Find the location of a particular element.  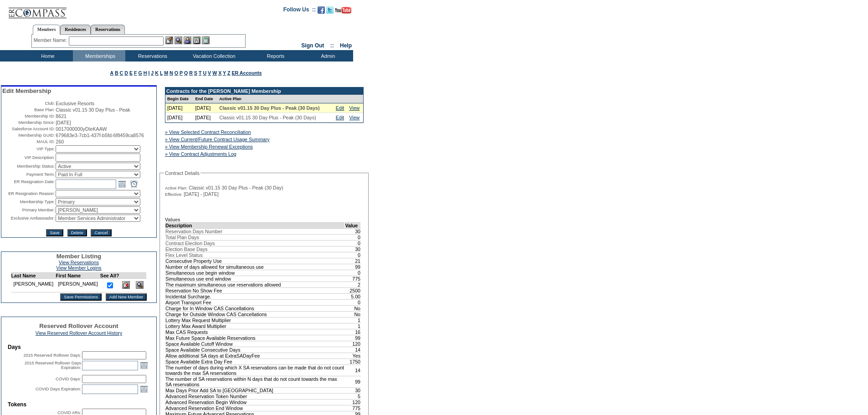

a: X is located at coordinates (220, 73).